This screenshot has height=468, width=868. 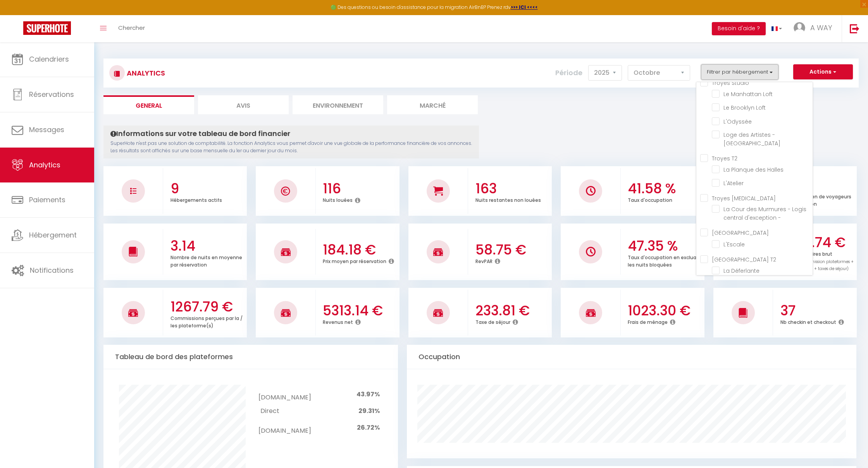 I want to click on span: 26.72%, so click(x=368, y=427).